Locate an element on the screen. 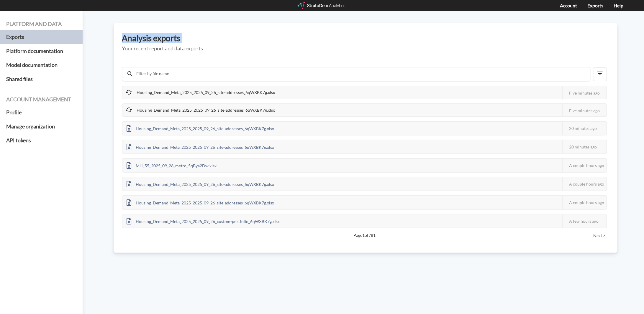  a: Help is located at coordinates (618, 5).